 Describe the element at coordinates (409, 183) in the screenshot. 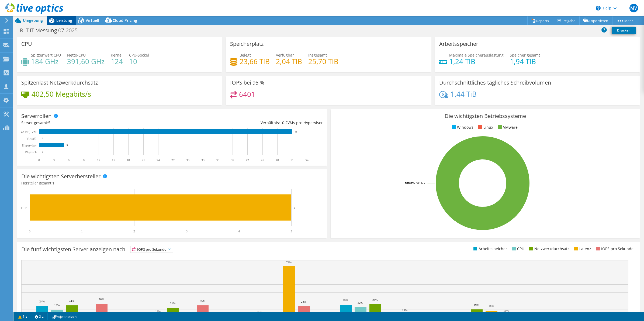

I see `tspan: 100.0%` at that location.